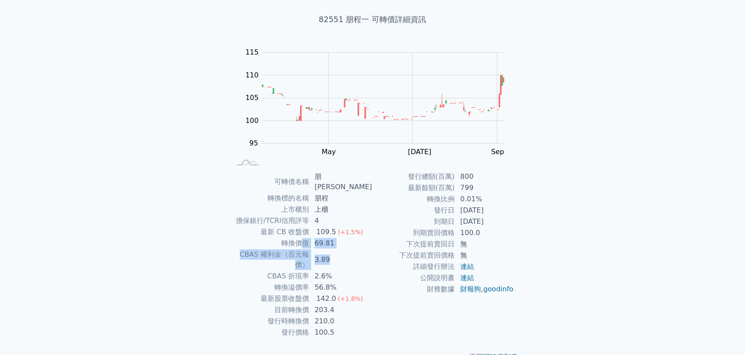  Describe the element at coordinates (724, 334) in the screenshot. I see `div: 聊天小工具` at that location.